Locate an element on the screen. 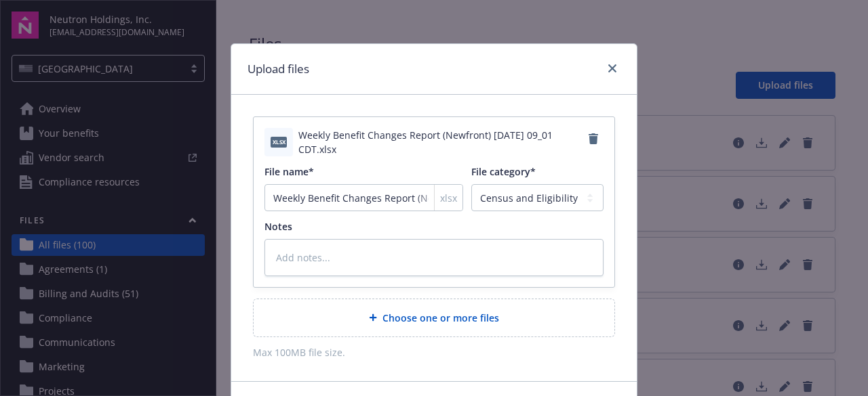 Image resolution: width=868 pixels, height=396 pixels. h1: Upload files is located at coordinates (278, 69).